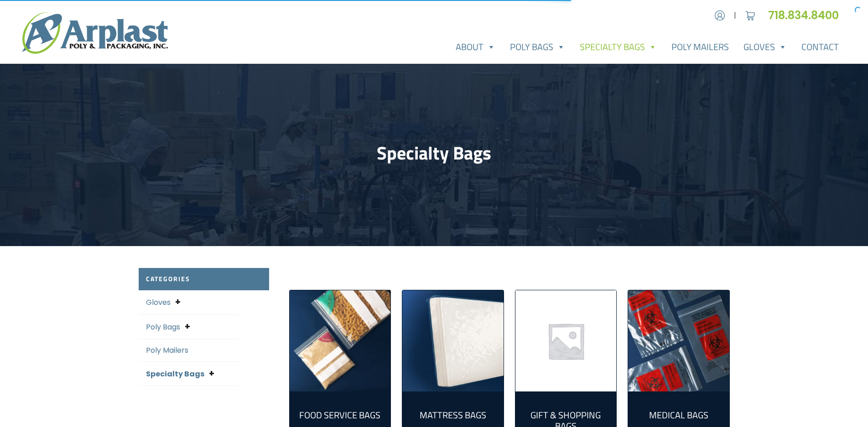  I want to click on h2: Medical Bags, so click(678, 415).